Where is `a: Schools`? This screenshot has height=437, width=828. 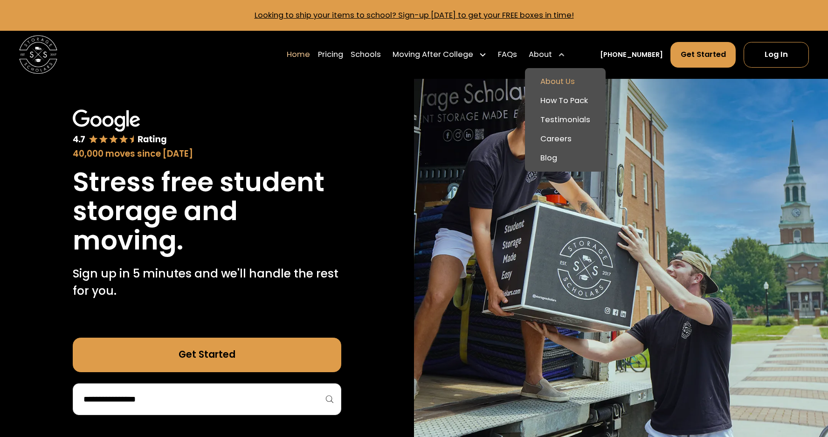 a: Schools is located at coordinates (365, 55).